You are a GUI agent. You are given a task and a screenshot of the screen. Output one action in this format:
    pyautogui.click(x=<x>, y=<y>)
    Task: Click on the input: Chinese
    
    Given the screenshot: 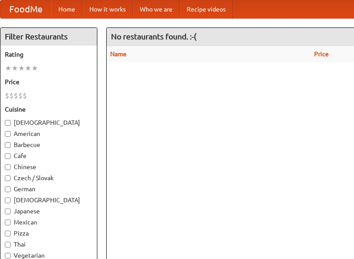 What is the action you would take?
    pyautogui.click(x=8, y=167)
    